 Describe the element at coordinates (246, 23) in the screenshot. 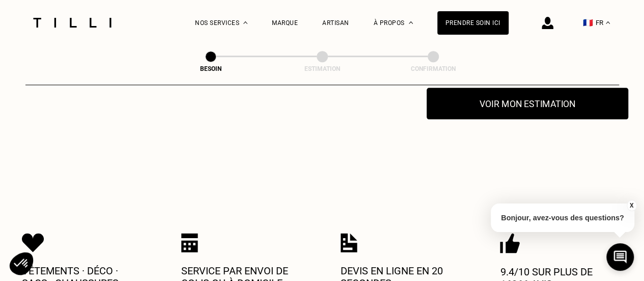

I see `img: Menu déroulant` at that location.